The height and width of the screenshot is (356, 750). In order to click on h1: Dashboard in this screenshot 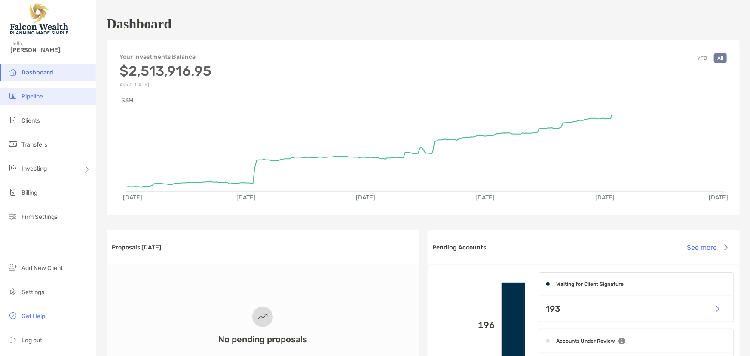, I will do `click(139, 24)`.